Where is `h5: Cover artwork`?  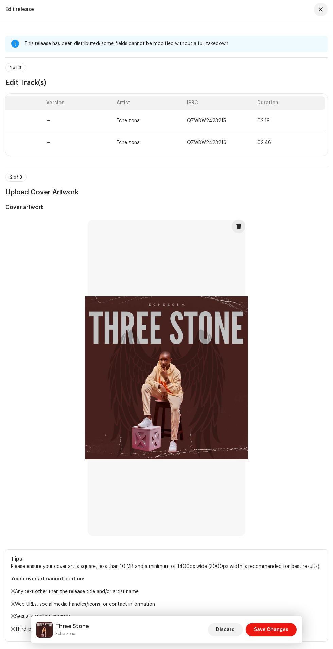 h5: Cover artwork is located at coordinates (166, 207).